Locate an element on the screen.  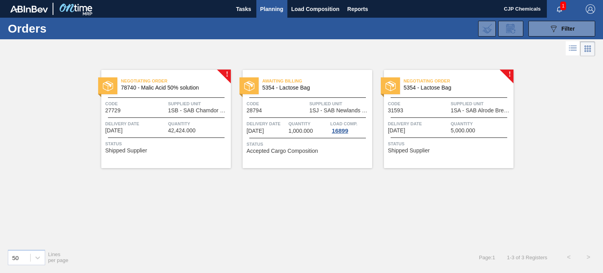
span: 28794 is located at coordinates (254, 110).